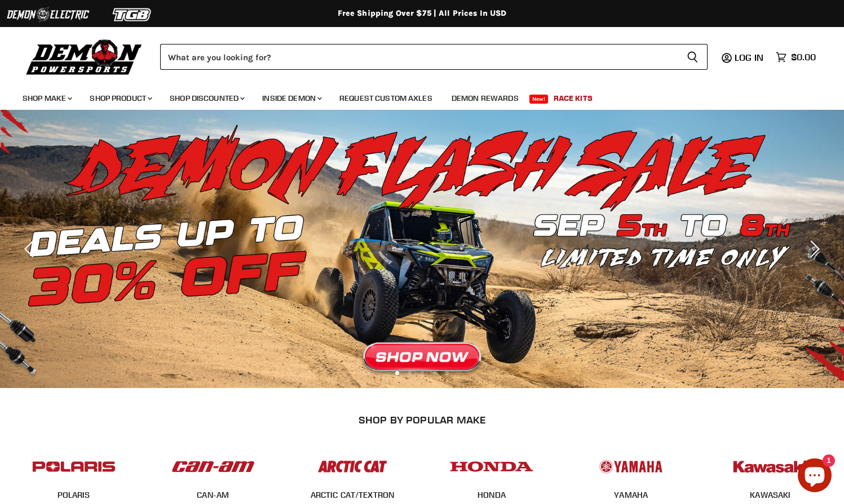  What do you see at coordinates (46, 98) in the screenshot?
I see `a: Shop Make` at bounding box center [46, 98].